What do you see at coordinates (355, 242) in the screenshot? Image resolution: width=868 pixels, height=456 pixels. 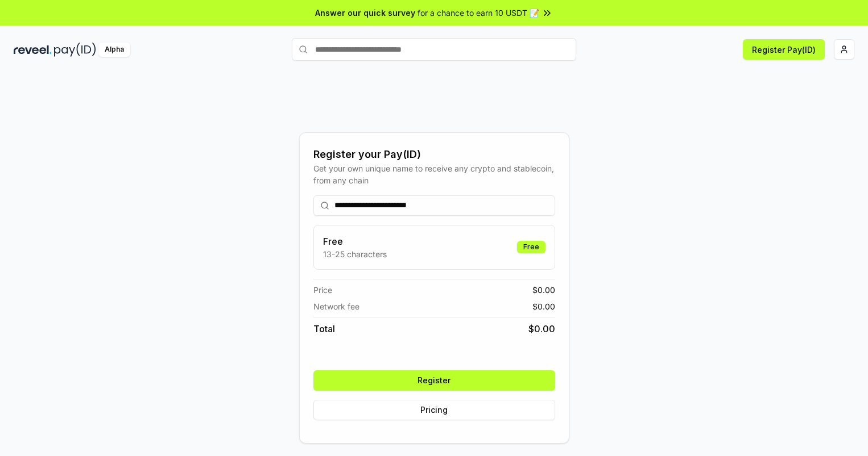 I see `h3: Free` at bounding box center [355, 242].